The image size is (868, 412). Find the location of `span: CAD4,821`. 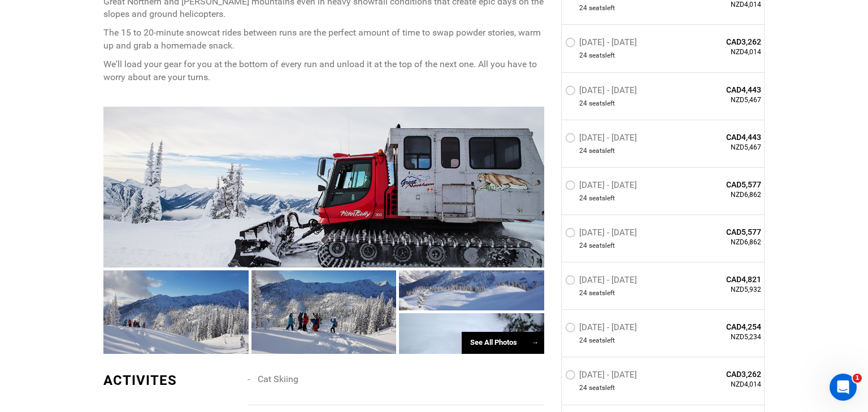

span: CAD4,821 is located at coordinates (720, 279).